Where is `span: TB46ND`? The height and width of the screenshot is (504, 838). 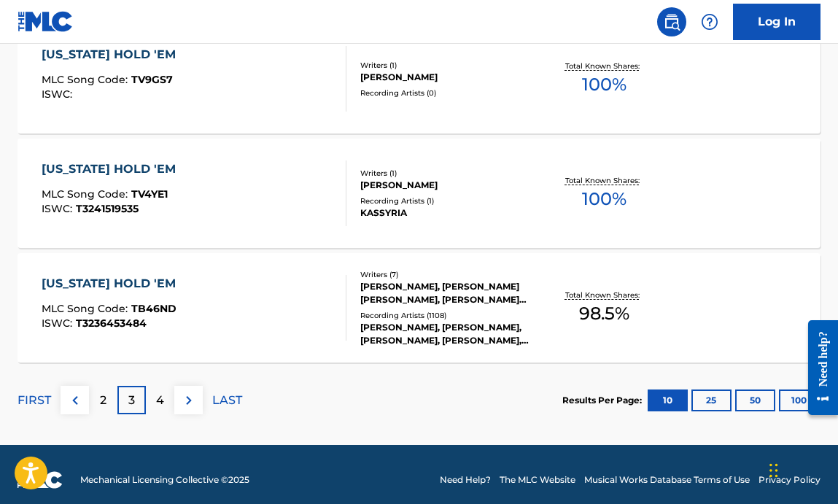
span: TB46ND is located at coordinates (154, 309).